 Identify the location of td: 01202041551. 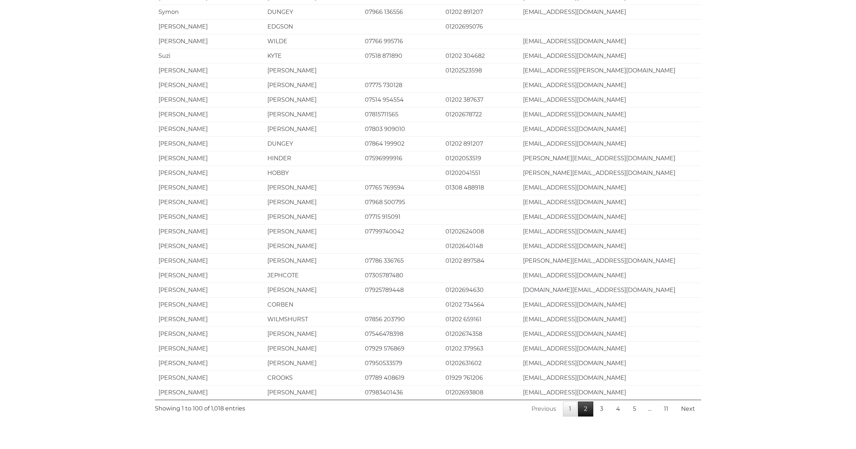
(481, 173).